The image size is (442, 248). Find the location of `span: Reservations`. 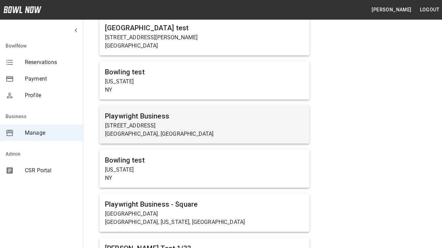

span: Reservations is located at coordinates (51, 62).